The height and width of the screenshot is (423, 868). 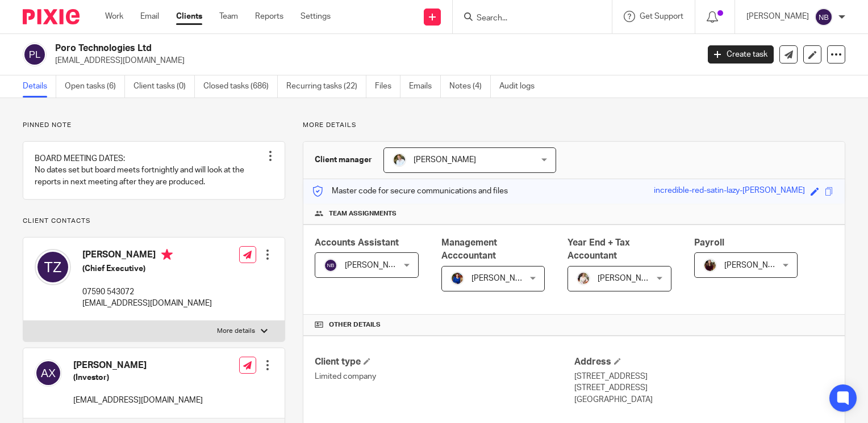 What do you see at coordinates (741, 54) in the screenshot?
I see `a: Create task` at bounding box center [741, 54].